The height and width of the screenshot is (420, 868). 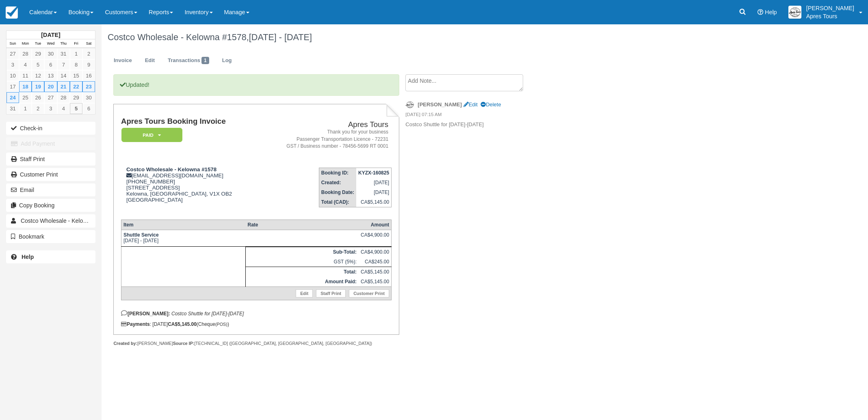 What do you see at coordinates (88, 65) in the screenshot?
I see `a: 9` at bounding box center [88, 65].